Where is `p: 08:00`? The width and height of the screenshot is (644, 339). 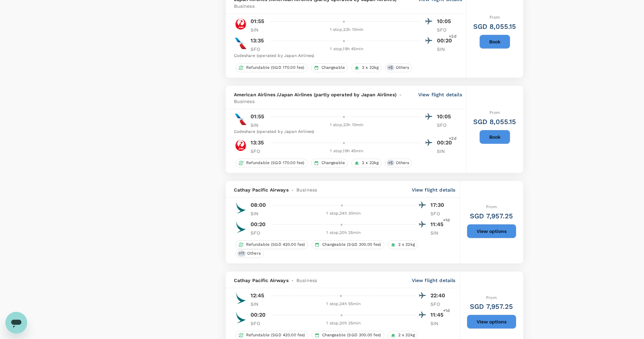
p: 08:00 is located at coordinates (259, 205).